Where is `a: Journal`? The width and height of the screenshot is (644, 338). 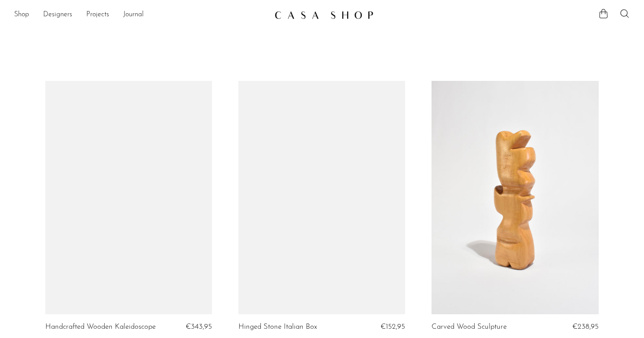
a: Journal is located at coordinates (133, 15).